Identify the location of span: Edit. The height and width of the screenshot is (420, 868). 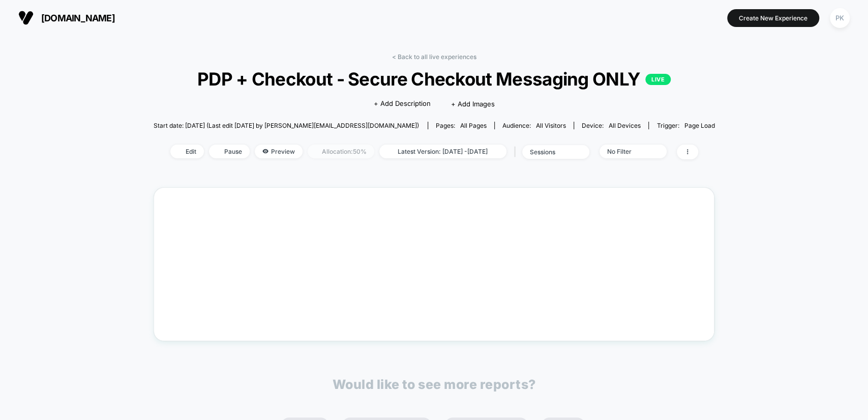
(187, 151).